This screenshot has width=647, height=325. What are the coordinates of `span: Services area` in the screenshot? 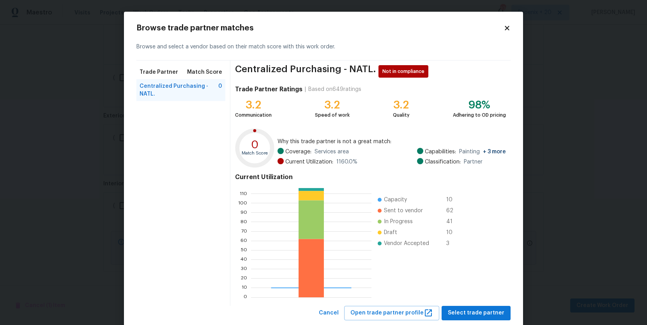 It's located at (332, 152).